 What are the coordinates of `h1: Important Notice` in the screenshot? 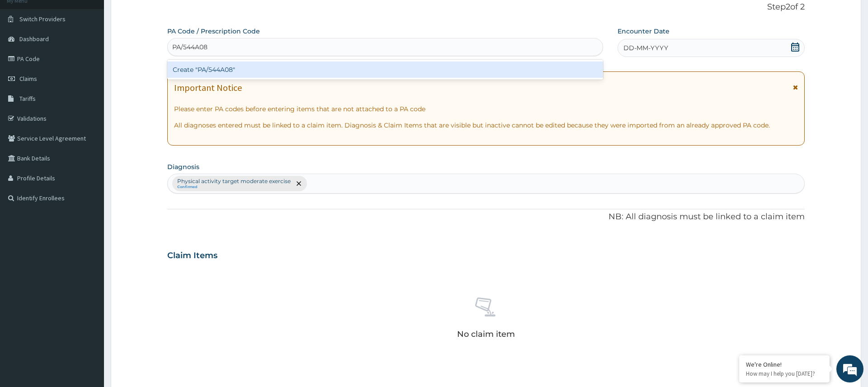 It's located at (208, 88).